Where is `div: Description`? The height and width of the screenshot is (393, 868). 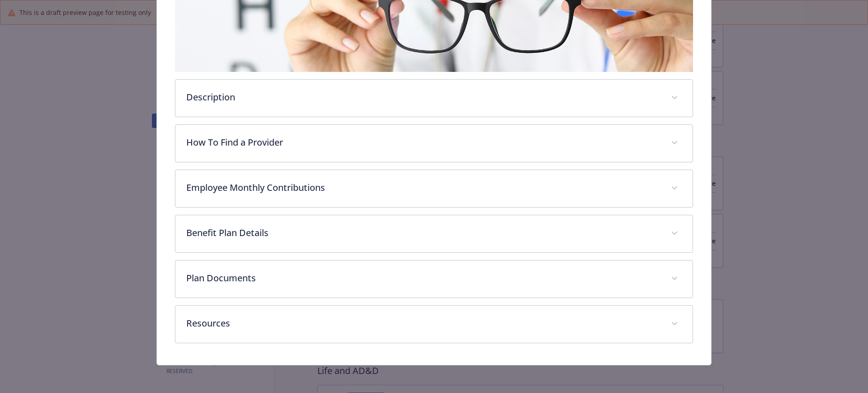 div: Description is located at coordinates (434, 98).